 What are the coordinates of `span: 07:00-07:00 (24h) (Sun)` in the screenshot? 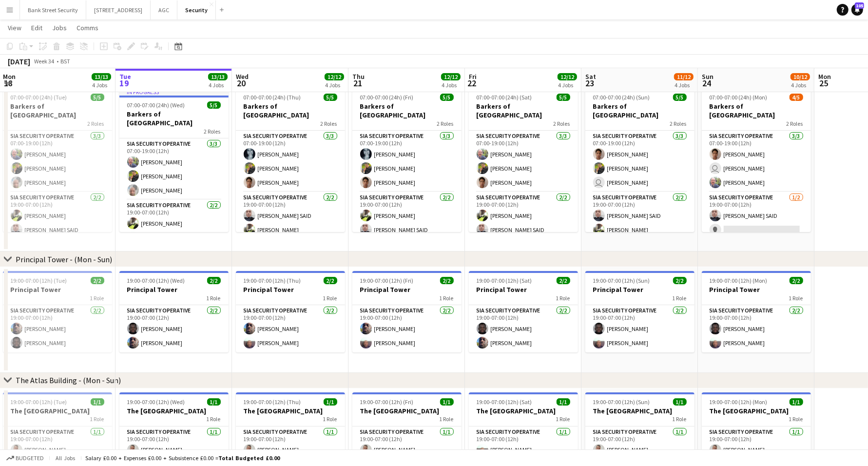 It's located at (621, 97).